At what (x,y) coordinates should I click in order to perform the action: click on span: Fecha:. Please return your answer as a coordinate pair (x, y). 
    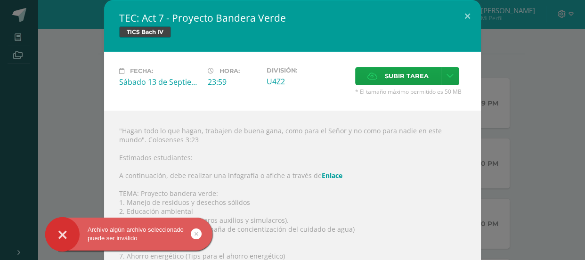
    Looking at the image, I should click on (141, 71).